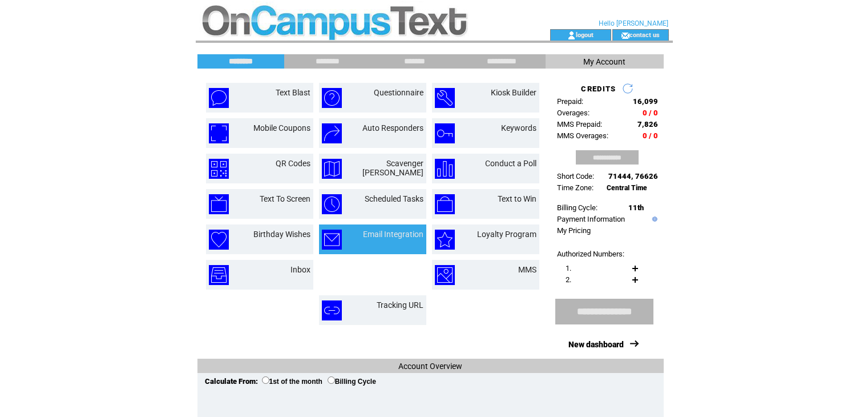 The image size is (868, 417). What do you see at coordinates (331, 97) in the screenshot?
I see `img: questionnaire.png` at bounding box center [331, 97].